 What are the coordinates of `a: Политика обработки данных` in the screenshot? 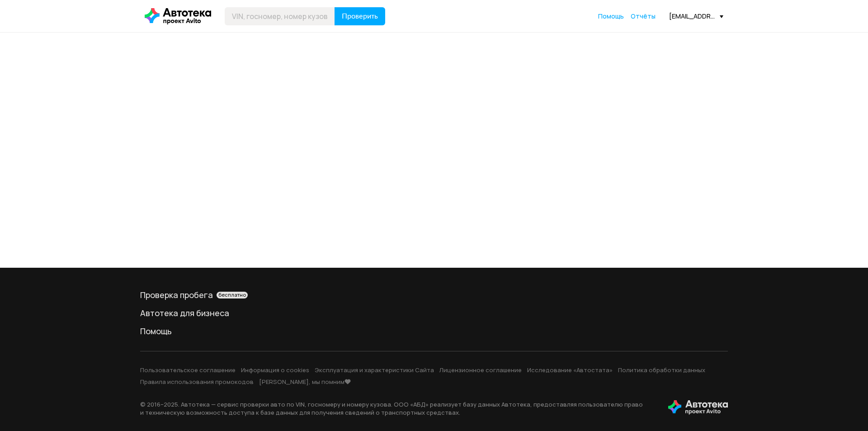 It's located at (661, 370).